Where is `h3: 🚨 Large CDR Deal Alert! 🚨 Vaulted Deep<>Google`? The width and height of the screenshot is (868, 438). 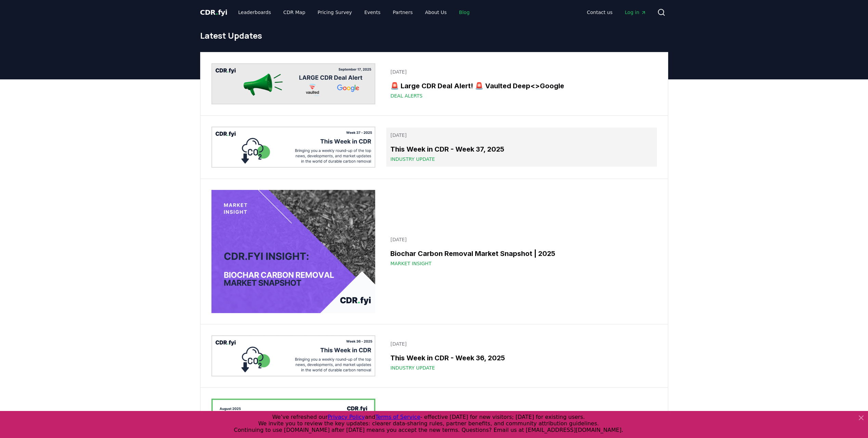
h3: 🚨 Large CDR Deal Alert! 🚨 Vaulted Deep<>Google is located at coordinates (521, 86).